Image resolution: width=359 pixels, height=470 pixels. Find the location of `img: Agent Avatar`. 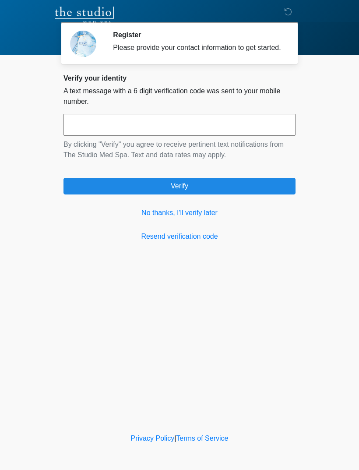

img: Agent Avatar is located at coordinates (83, 44).